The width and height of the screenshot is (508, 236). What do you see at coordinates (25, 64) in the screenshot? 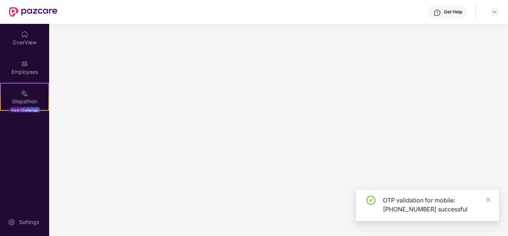
I see `img: svg+xml;base64,PHN2ZyBpZD0iRW1wbG95ZWVzIiB4bWxucz0iaHR0cDovL3d3dy53My5vcmcvMjAwMC9zdmciIHdpZHRoPS...` at bounding box center [25, 64].